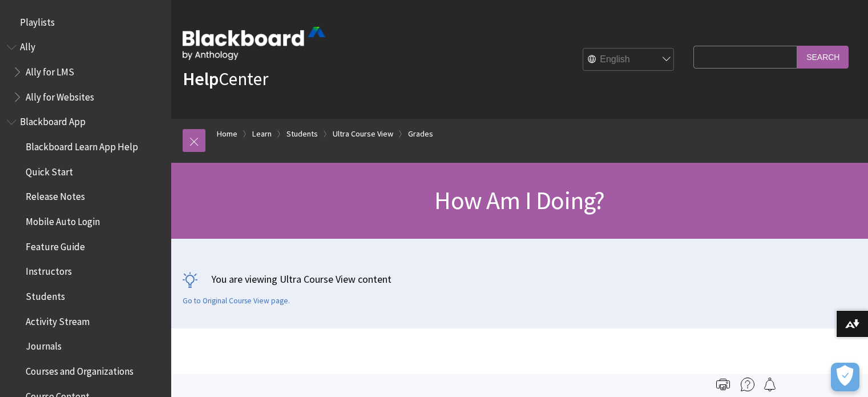 This screenshot has width=868, height=397. What do you see at coordinates (237, 301) in the screenshot?
I see `a: Go to Original Course View page.` at bounding box center [237, 301].